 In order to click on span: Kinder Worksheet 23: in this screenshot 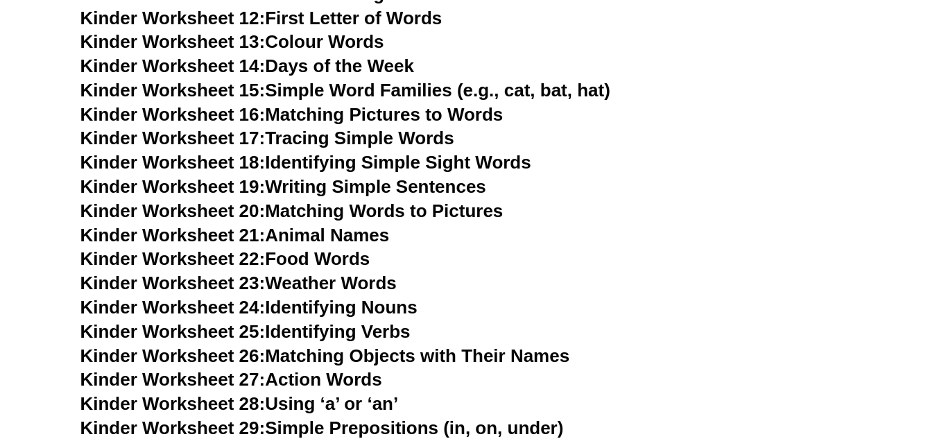, I will do `click(173, 283)`.